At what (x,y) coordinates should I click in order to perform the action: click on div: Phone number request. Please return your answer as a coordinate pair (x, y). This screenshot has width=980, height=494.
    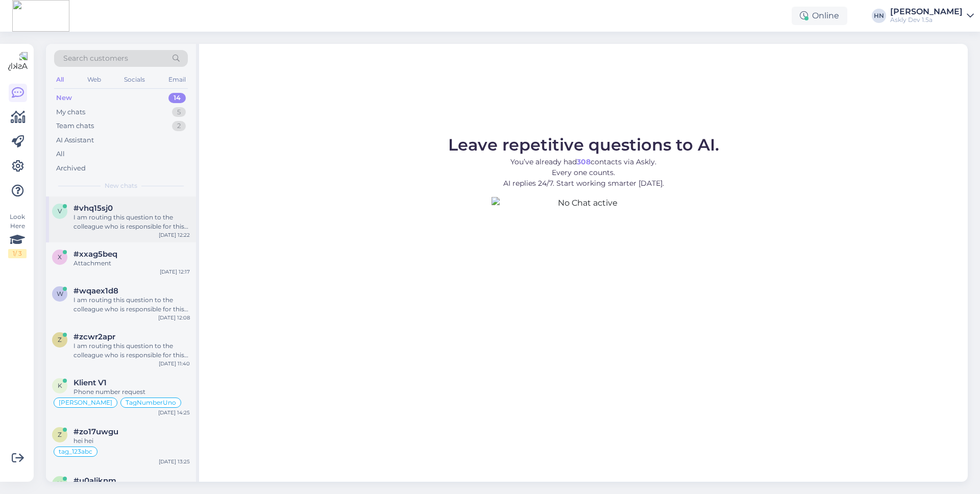
    Looking at the image, I should click on (132, 391).